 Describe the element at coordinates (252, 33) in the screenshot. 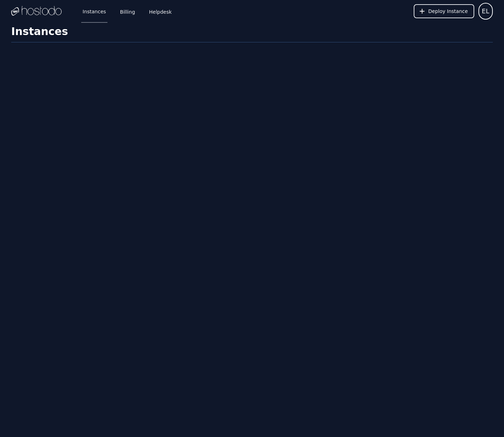

I see `h1: Instances` at that location.